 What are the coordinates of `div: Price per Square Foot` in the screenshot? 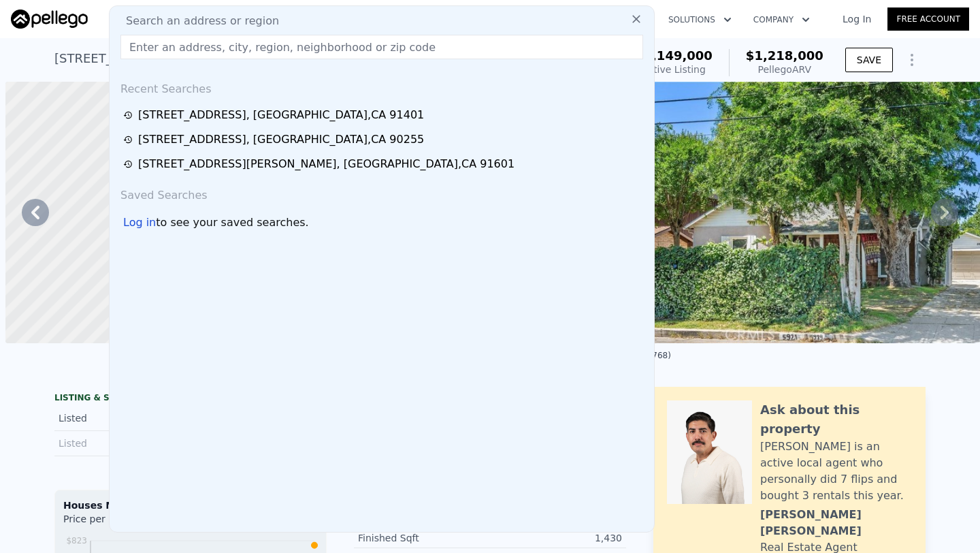 It's located at (127, 523).